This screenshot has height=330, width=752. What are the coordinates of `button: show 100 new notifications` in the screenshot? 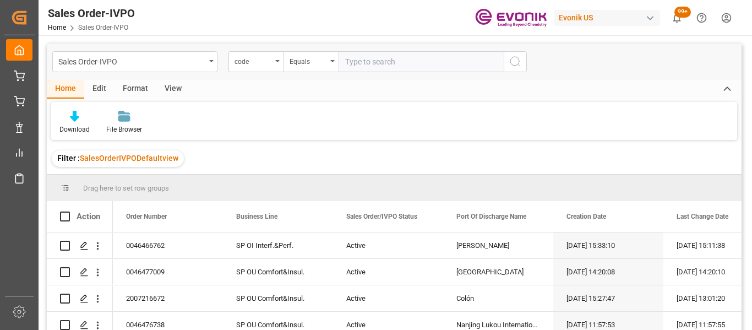 It's located at (676, 18).